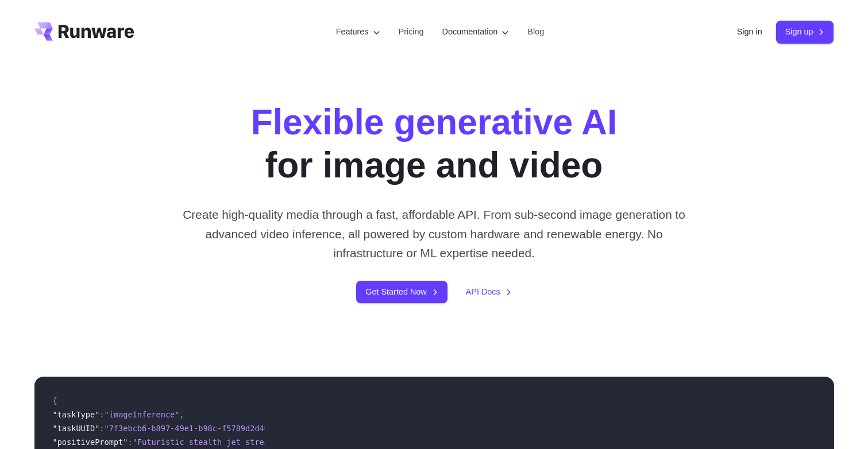 This screenshot has height=449, width=868. I want to click on p: Create high-quality media through a fast, affordable API. From sub-second image generation to adv..., so click(434, 234).